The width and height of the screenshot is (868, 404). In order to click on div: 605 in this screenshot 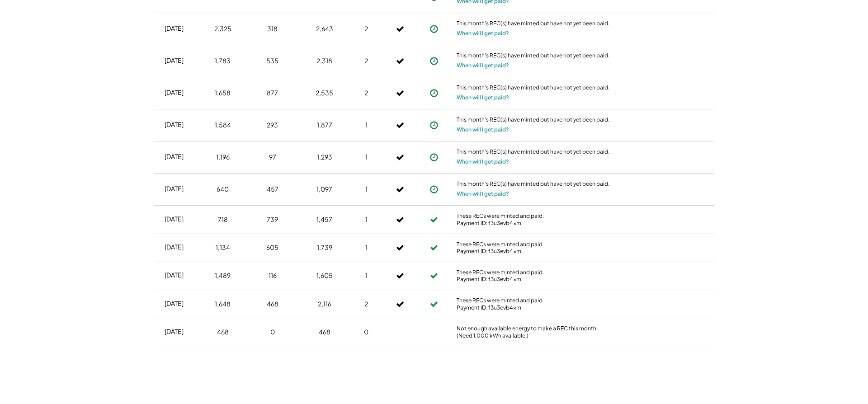, I will do `click(272, 247)`.